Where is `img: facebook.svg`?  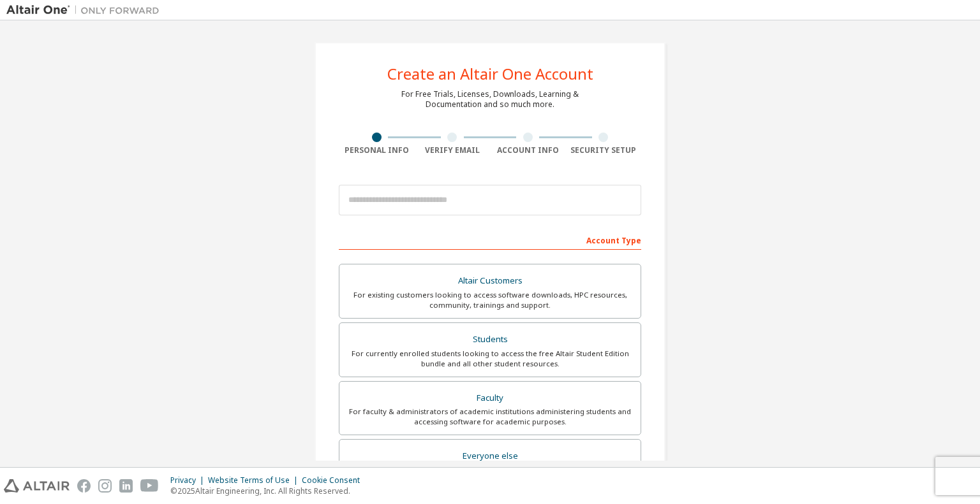 img: facebook.svg is located at coordinates (84, 486).